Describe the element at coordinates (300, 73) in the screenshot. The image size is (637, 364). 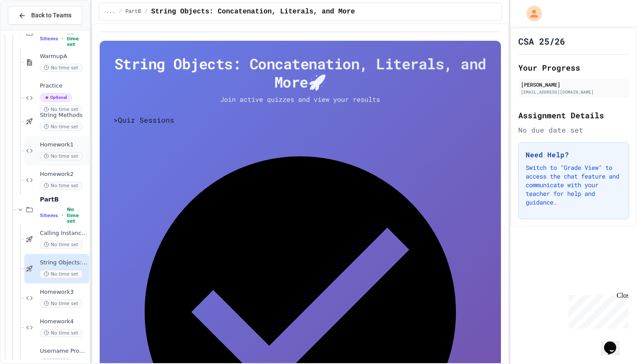
I see `h4: String Objects: Concatenation, Literals, and More 🚀` at that location.